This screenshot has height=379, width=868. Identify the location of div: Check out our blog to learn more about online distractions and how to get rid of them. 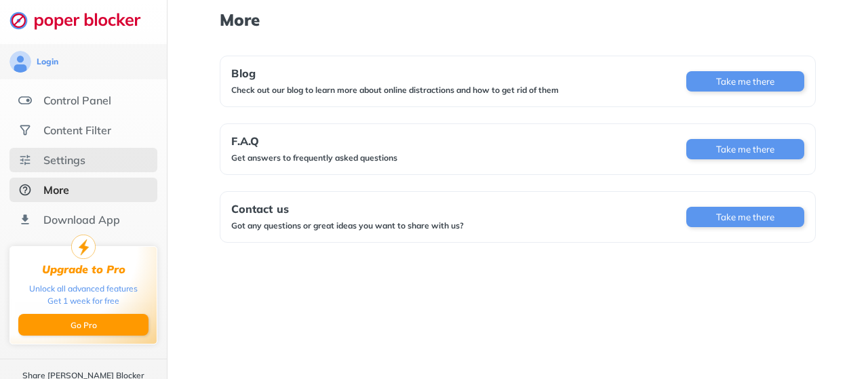
(395, 90).